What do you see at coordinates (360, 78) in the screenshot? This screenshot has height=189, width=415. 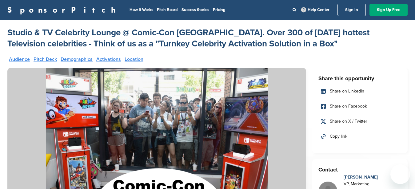 I see `h3: Share this opportunity` at bounding box center [360, 78].